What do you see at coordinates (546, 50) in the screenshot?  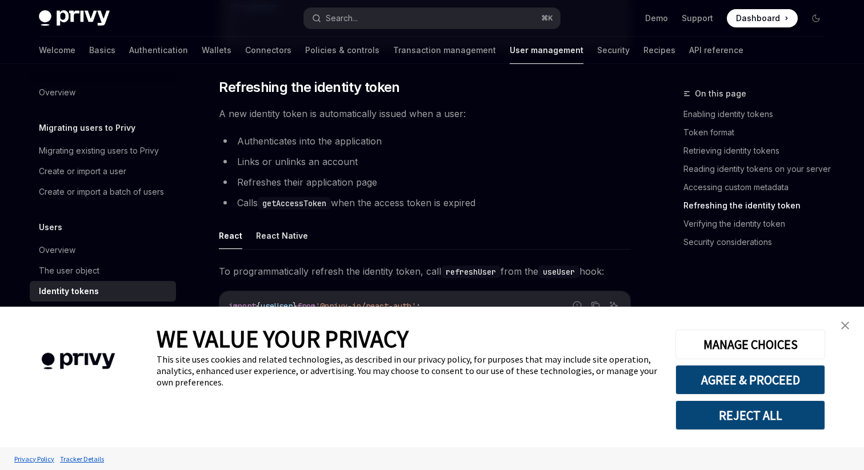 I see `a: User management` at bounding box center [546, 50].